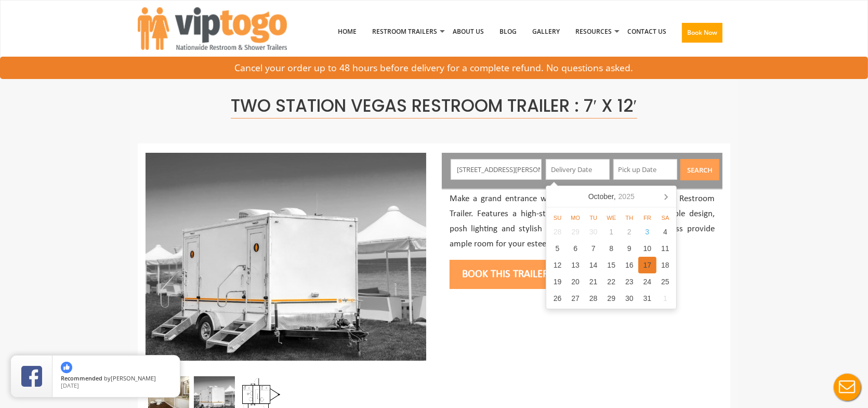 Image resolution: width=868 pixels, height=408 pixels. I want to click on span: Two Station Vegas Restroom Trailer : 7′ x 12′, so click(433, 106).